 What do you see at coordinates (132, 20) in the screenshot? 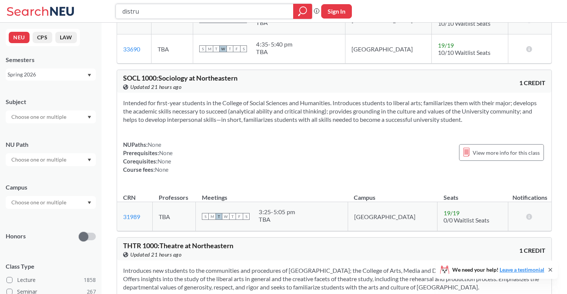
I see `a: 31709` at bounding box center [132, 20].